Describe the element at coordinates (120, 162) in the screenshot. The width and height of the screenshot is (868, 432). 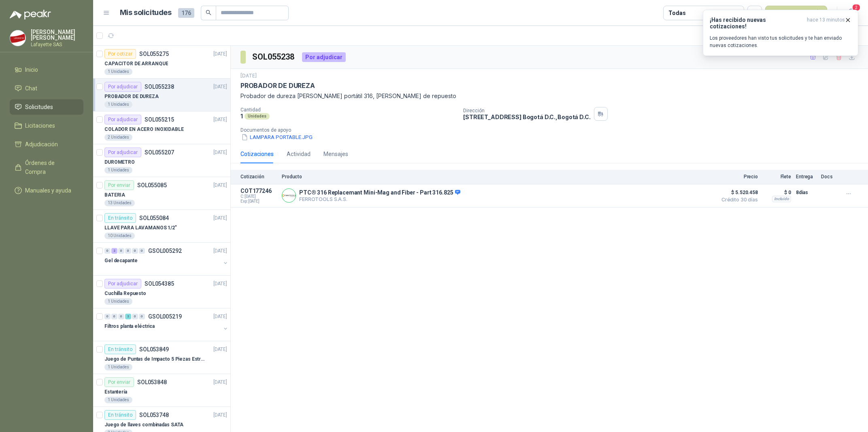
I see `p: DUROMETRO` at that location.